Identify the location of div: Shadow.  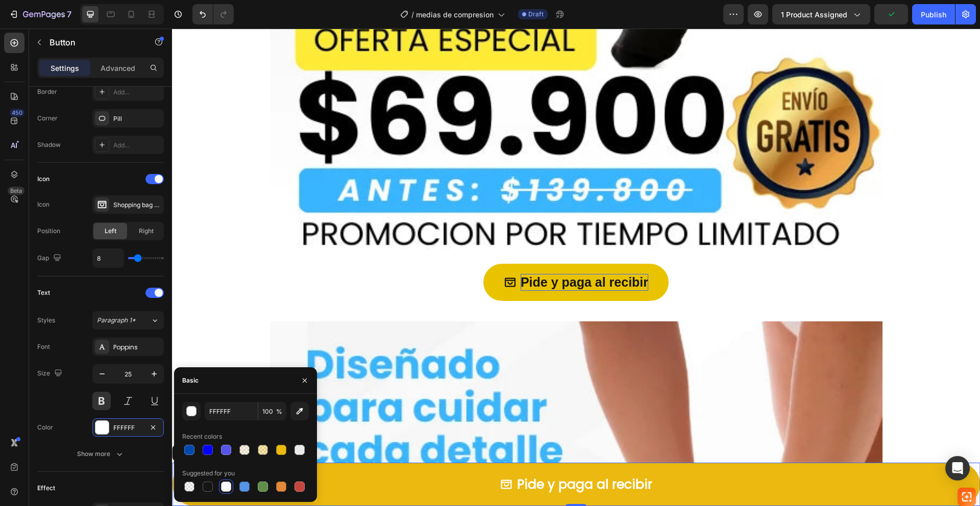
(49, 145).